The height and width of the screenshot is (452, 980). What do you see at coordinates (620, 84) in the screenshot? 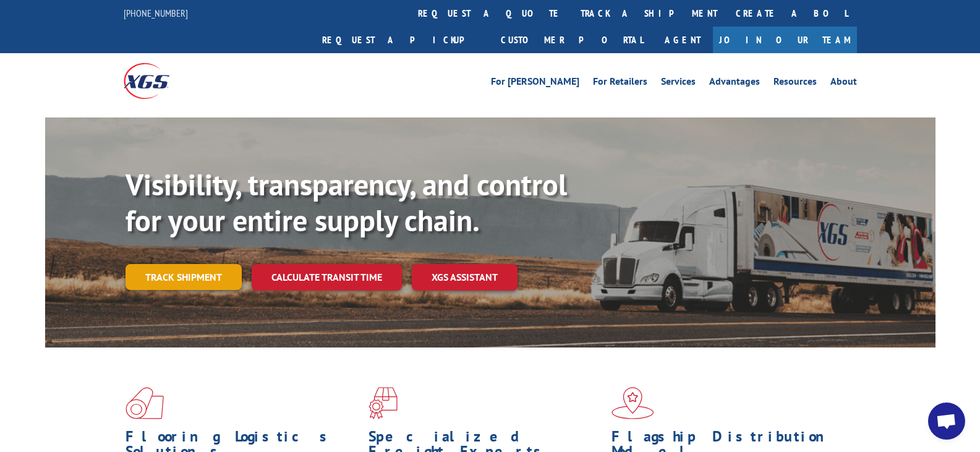
I see `a: For Retailers` at bounding box center [620, 84].